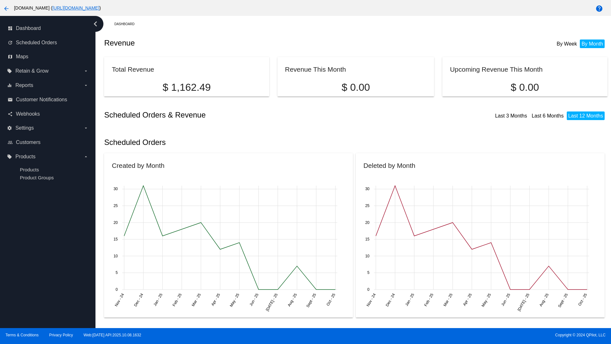 This screenshot has height=344, width=611. Describe the element at coordinates (10, 114) in the screenshot. I see `i: share` at that location.